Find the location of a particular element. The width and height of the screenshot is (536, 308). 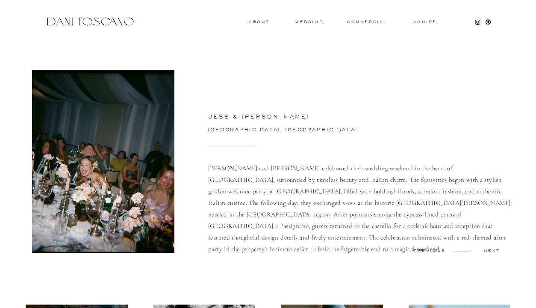

p: previous is located at coordinates (429, 250).